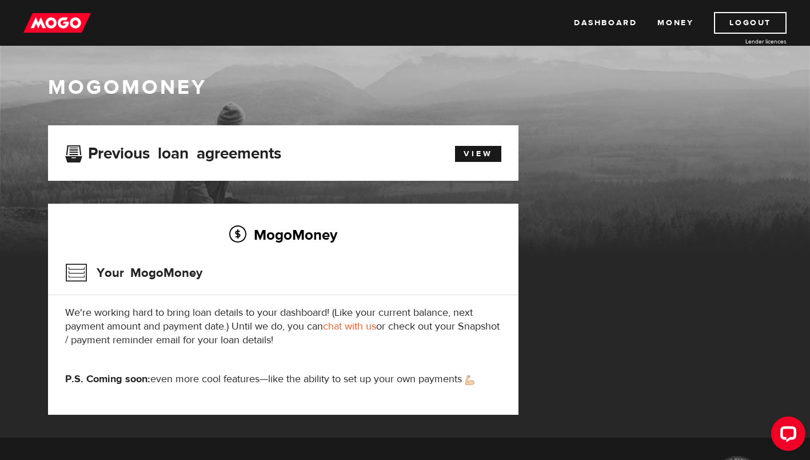  I want to click on h1: MogoMoney, so click(405, 87).